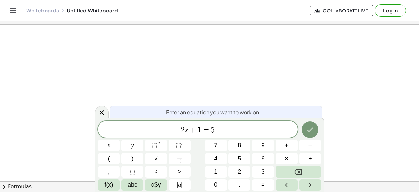 The width and height of the screenshot is (419, 192). What do you see at coordinates (263, 158) in the screenshot?
I see `span: 6` at bounding box center [263, 158].